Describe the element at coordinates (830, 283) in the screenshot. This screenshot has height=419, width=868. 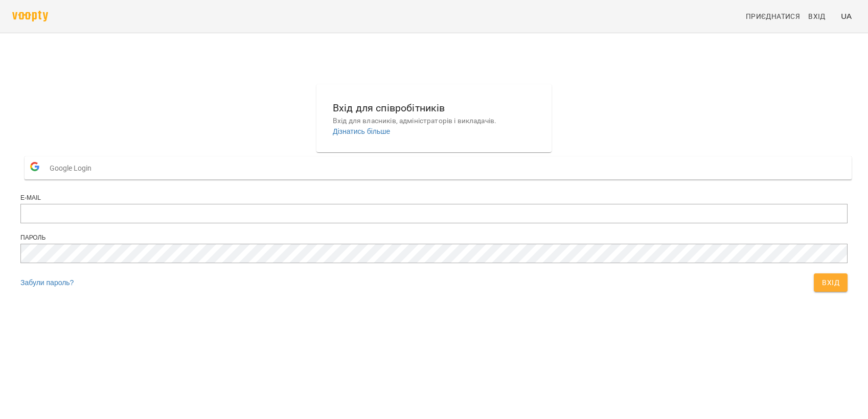
I see `button: Вхід` at that location.